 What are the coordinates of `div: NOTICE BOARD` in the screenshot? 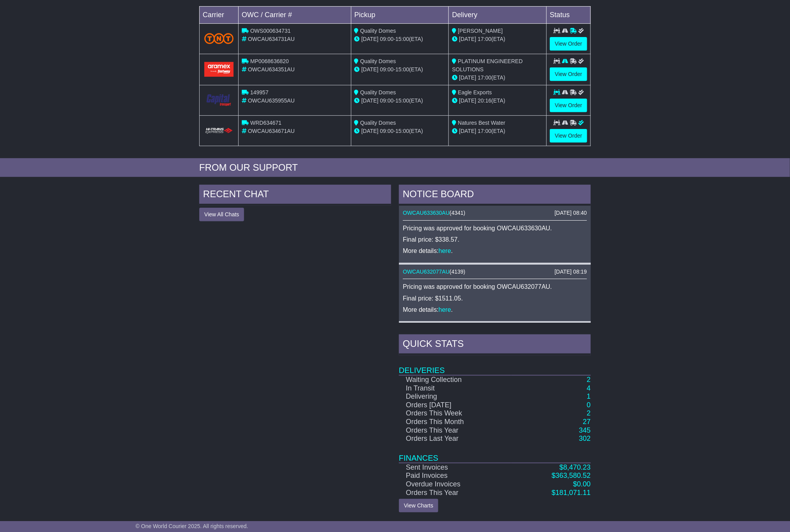 It's located at (495, 195).